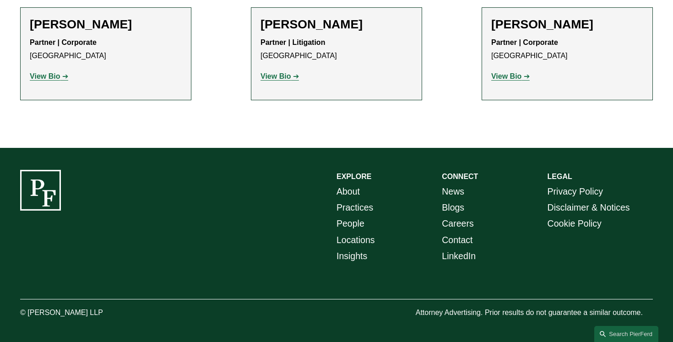 The width and height of the screenshot is (673, 342). Describe the element at coordinates (535, 313) in the screenshot. I see `p: Attorney Advertising. Prior results do not guarantee a similar outcome.` at that location.